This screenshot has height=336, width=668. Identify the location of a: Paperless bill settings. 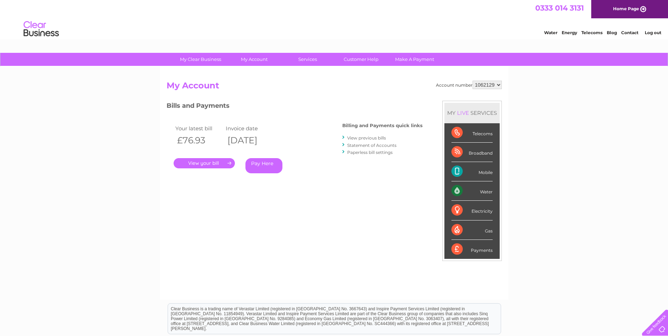
(370, 152).